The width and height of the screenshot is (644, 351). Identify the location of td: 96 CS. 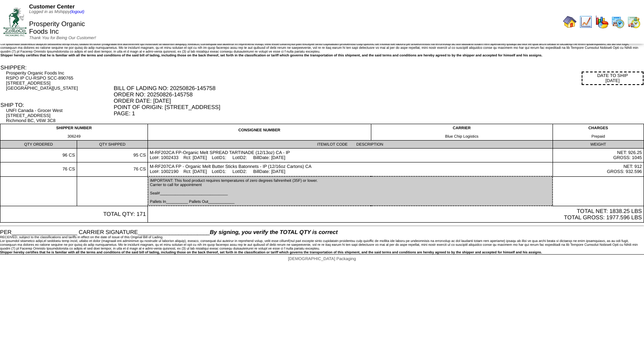
(39, 156).